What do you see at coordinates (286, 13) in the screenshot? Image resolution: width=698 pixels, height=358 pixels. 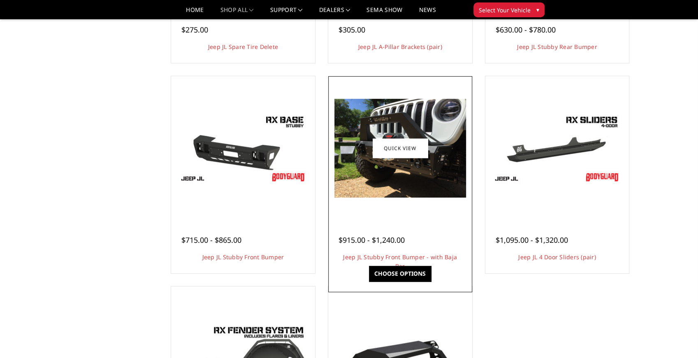 I see `a: Support` at bounding box center [286, 13].